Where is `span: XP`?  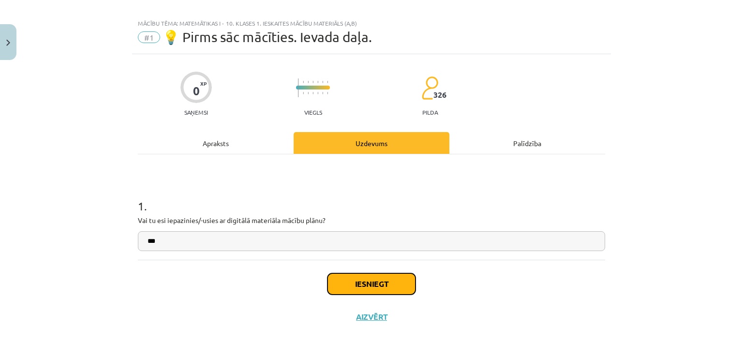
span: XP is located at coordinates (203, 83).